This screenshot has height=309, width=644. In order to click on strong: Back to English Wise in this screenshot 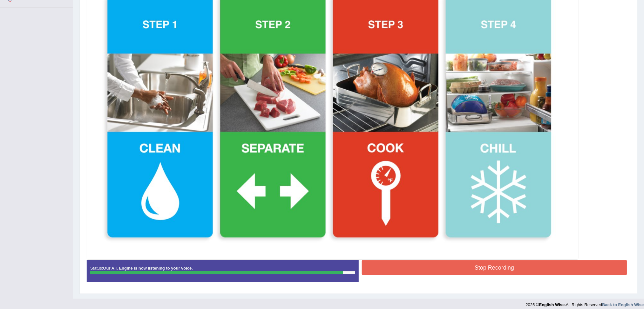, I will do `click(623, 305)`.